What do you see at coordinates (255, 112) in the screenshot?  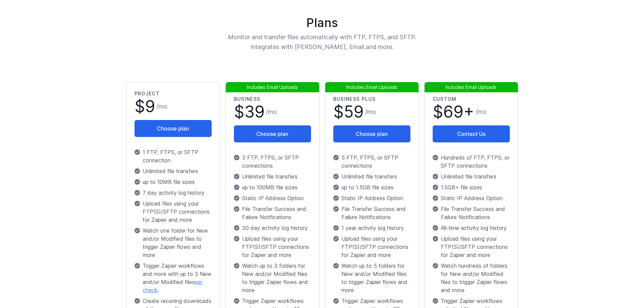 I see `span: 39` at bounding box center [255, 112].